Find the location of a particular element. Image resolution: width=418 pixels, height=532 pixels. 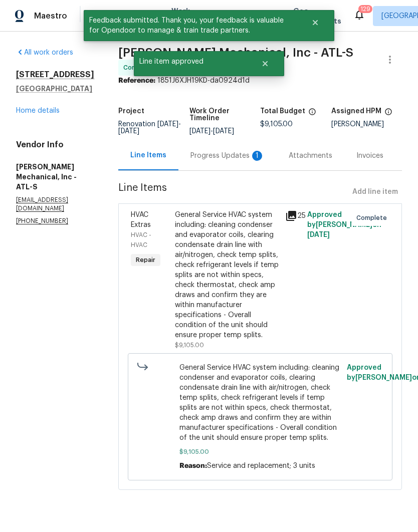

a: All work orders is located at coordinates (44, 52).